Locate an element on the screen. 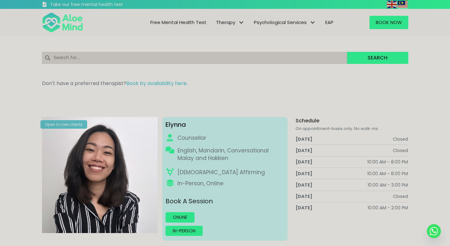 This screenshot has height=246, width=450. img: Elynna Counsellor is located at coordinates (100, 175).